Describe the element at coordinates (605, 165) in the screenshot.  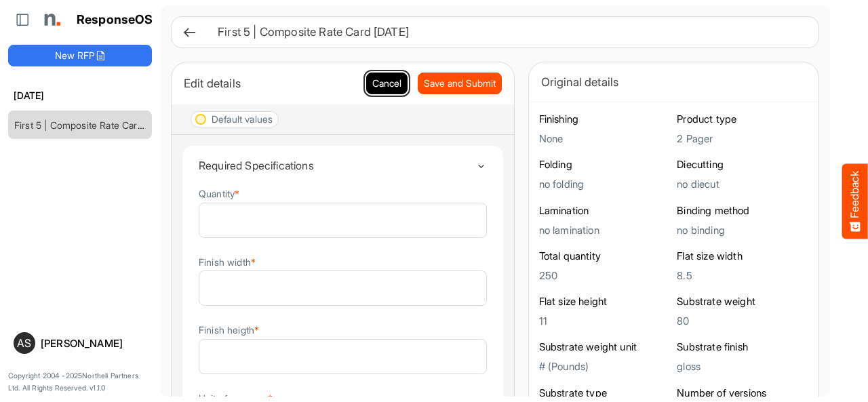
I see `h6: Folding` at that location.